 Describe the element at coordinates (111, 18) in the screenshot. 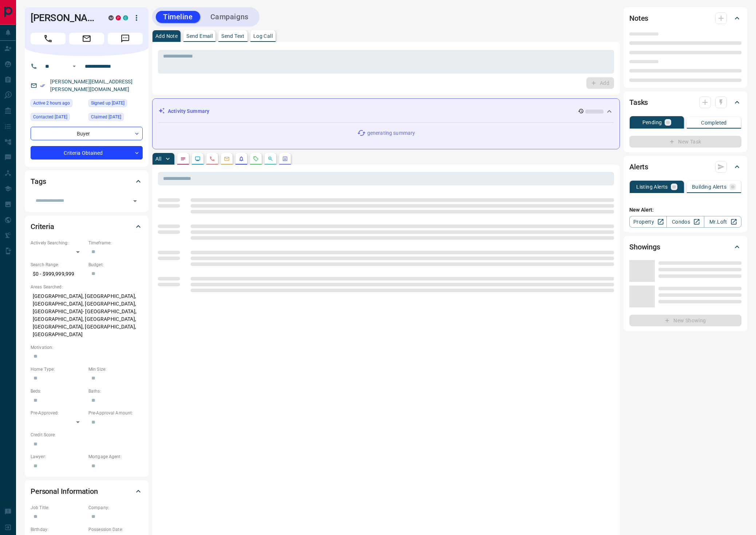

I see `div: mrloft.ca` at that location.